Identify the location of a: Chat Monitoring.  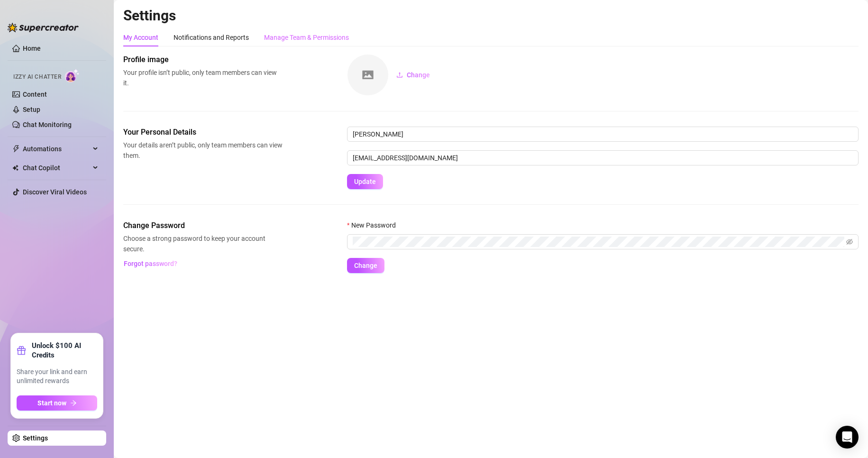
(47, 125).